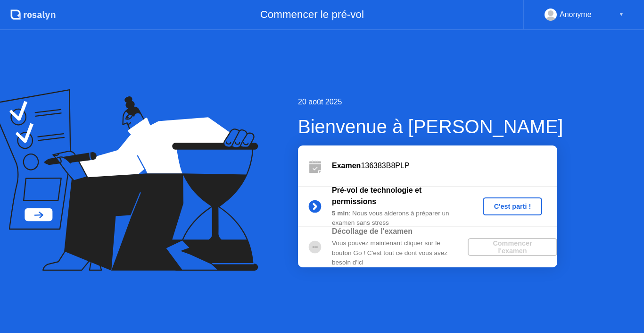 This screenshot has height=333, width=644. What do you see at coordinates (400, 252) in the screenshot?
I see `div: Vous pouvez maintenant cliquer sur le bouton Go ! C'est tout ce dont vous avez besoin d'ici` at bounding box center [400, 252].